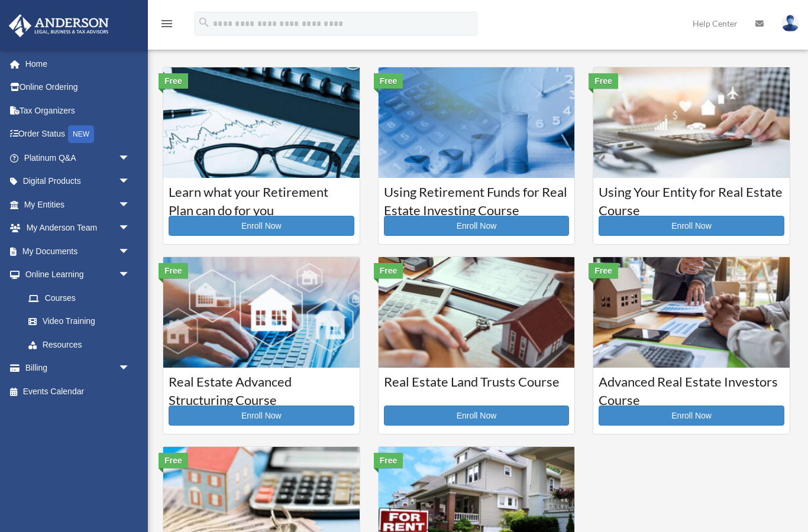 This screenshot has height=532, width=808. I want to click on a: Video Training, so click(82, 322).